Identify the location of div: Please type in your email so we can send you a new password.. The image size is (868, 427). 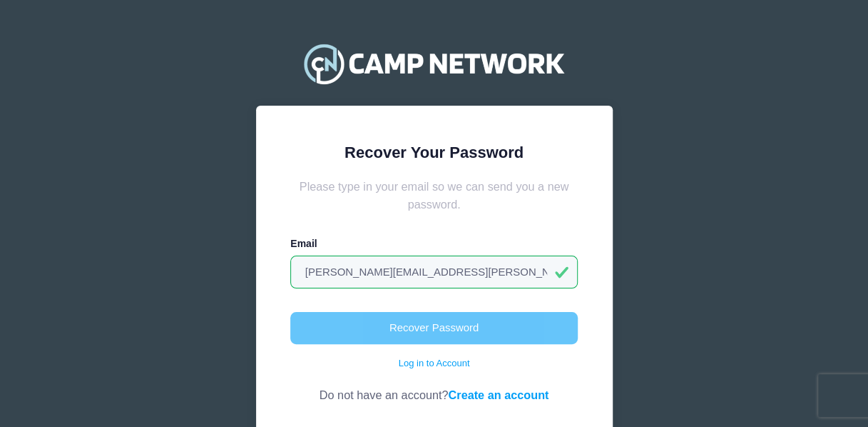
(434, 195).